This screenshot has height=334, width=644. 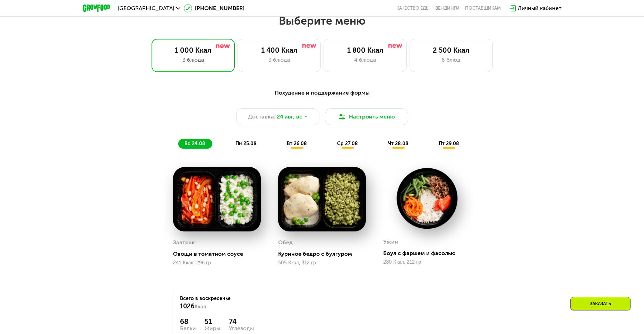 What do you see at coordinates (348, 144) in the screenshot?
I see `span: ср 27.08` at bounding box center [348, 144].